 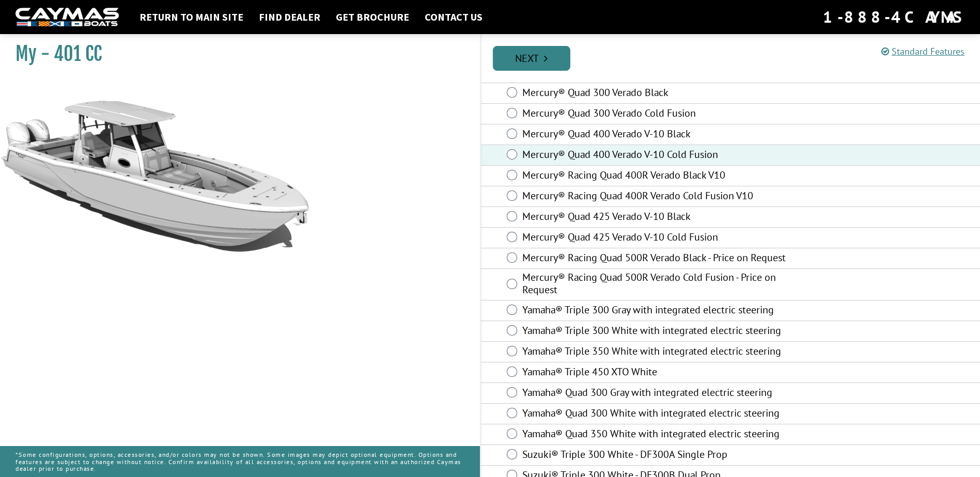 What do you see at coordinates (660, 285) in the screenshot?
I see `label: Mercury® Racing Quad 500R Verado Cold Fusion - Price on Request` at bounding box center [660, 285].